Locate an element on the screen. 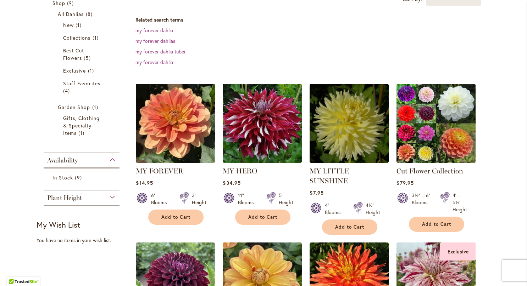 This screenshot has width=527, height=286. a: All Dahlias is located at coordinates (82, 14).